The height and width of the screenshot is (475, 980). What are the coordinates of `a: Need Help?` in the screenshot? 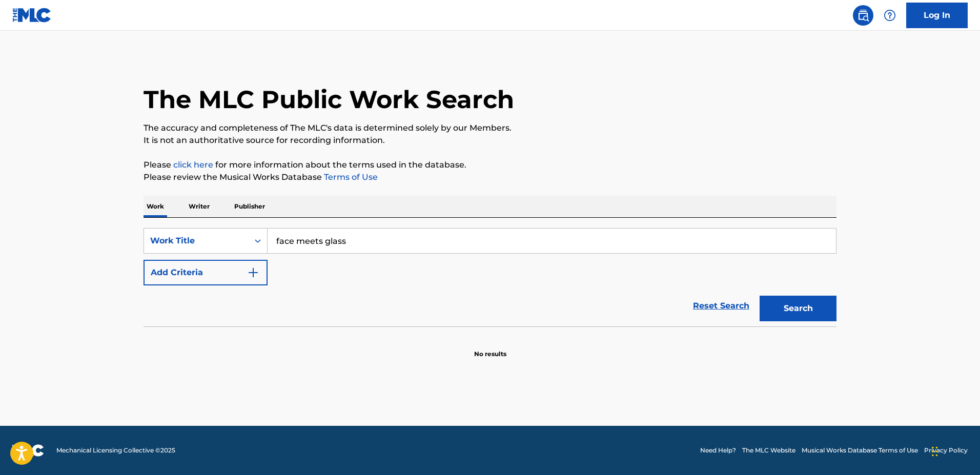 It's located at (719, 450).